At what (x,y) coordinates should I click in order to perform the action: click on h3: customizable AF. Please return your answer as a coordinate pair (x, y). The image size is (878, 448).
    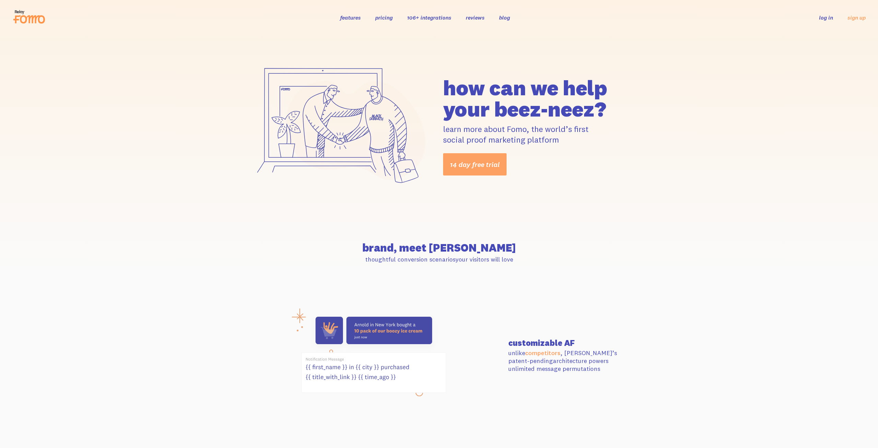
    Looking at the image, I should click on (569, 343).